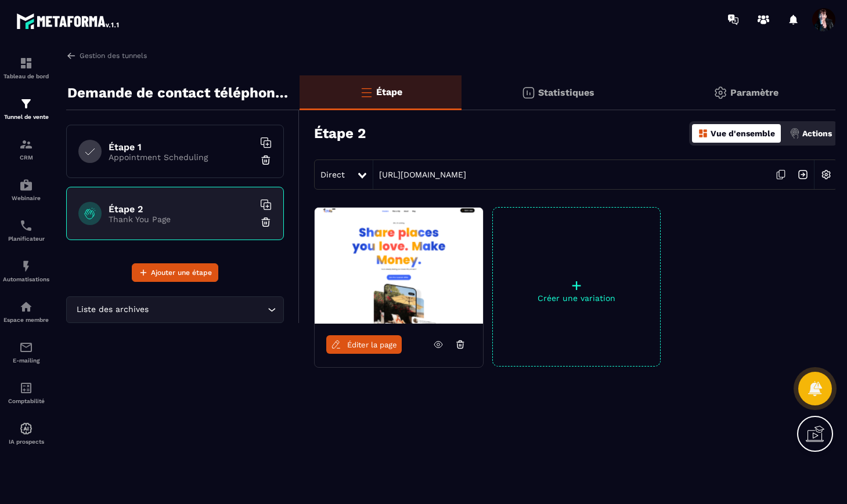 This screenshot has width=847, height=504. I want to click on p: Espace membre, so click(26, 320).